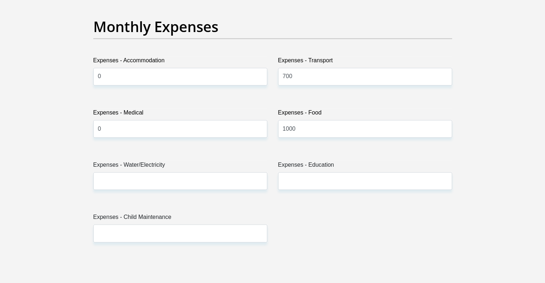 Image resolution: width=545 pixels, height=283 pixels. Describe the element at coordinates (365, 129) in the screenshot. I see `input: Expenses - Food` at that location.